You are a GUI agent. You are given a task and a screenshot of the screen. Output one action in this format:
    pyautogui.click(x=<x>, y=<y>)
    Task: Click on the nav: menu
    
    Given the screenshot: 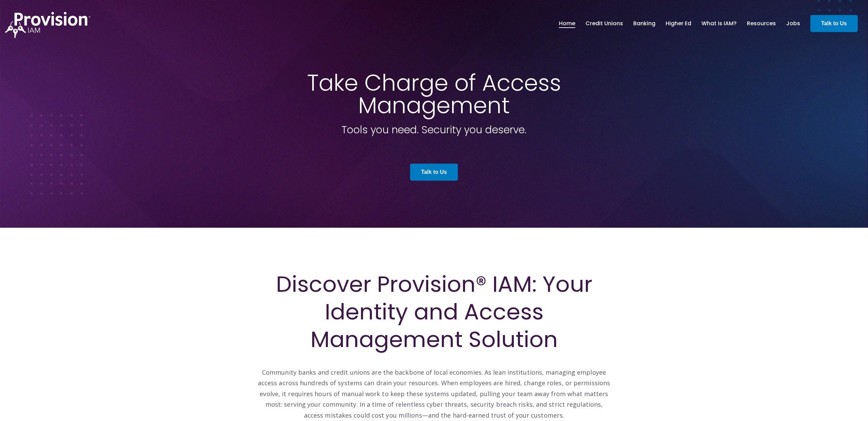 What is the action you would take?
    pyautogui.click(x=679, y=23)
    